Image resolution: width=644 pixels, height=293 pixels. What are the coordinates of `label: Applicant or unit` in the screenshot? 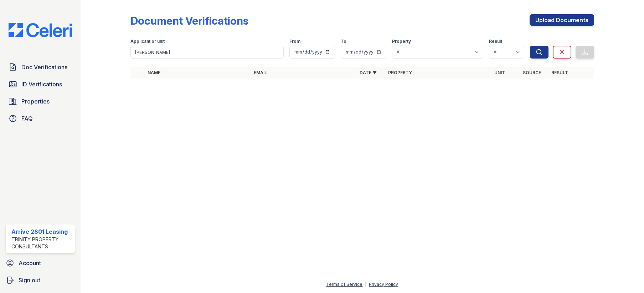 It's located at (147, 41).